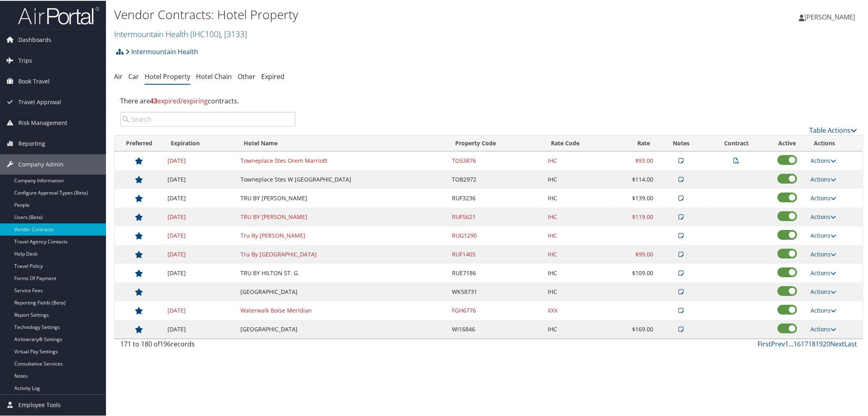 Image resolution: width=868 pixels, height=416 pixels. What do you see at coordinates (118, 75) in the screenshot?
I see `a: Air` at bounding box center [118, 75].